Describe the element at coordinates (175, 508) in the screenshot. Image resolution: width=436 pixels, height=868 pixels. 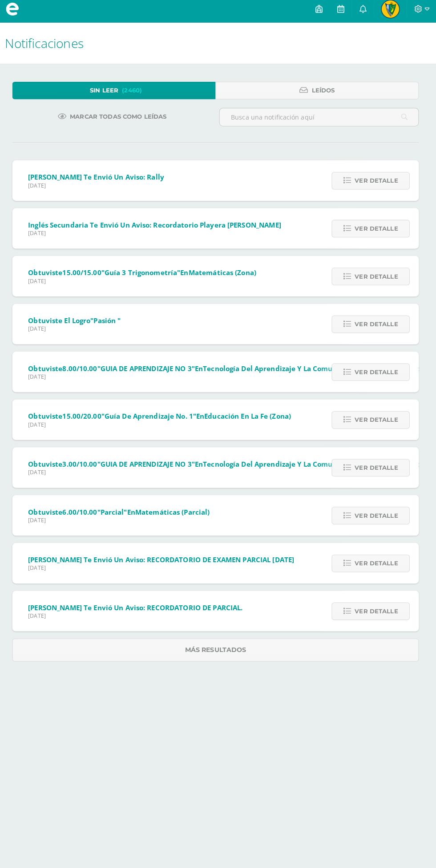
I see `span: Matemáticas (Parcial)` at that location.